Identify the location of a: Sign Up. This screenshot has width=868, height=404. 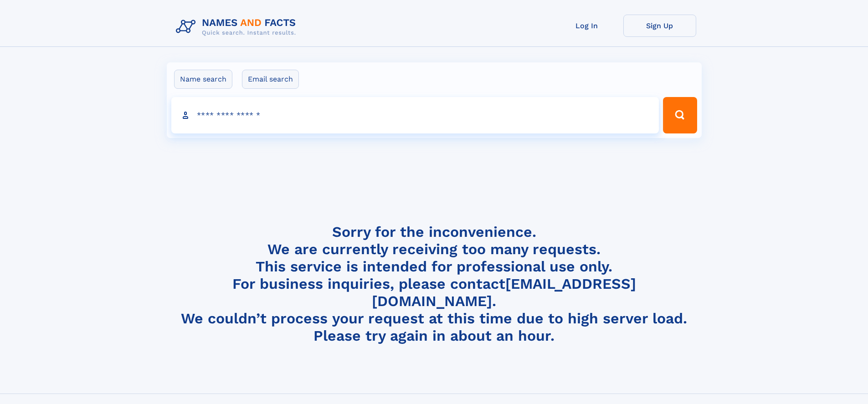
(660, 25).